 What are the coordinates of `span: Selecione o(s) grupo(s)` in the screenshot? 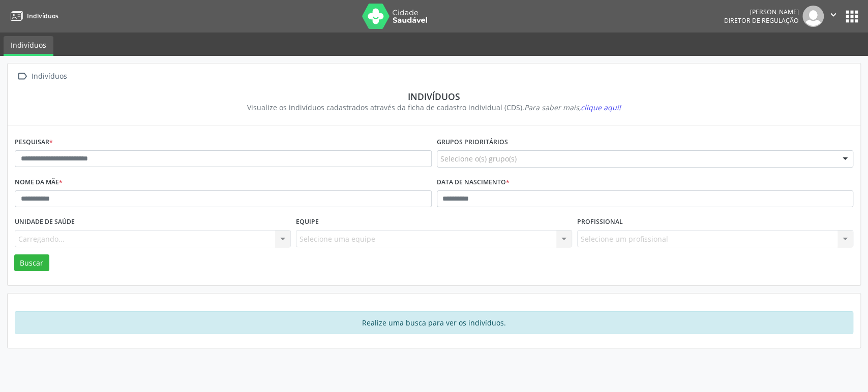 It's located at (479, 158).